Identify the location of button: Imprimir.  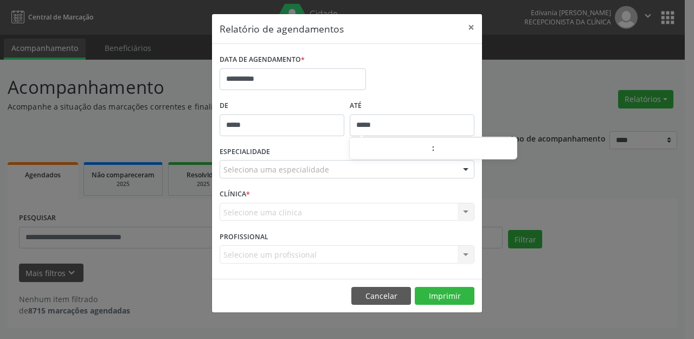
(444, 296).